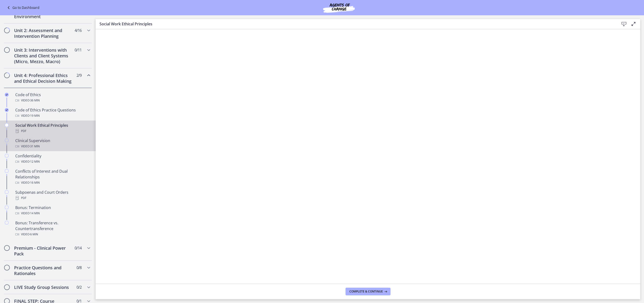  I want to click on span: 0 / 11, so click(78, 50).